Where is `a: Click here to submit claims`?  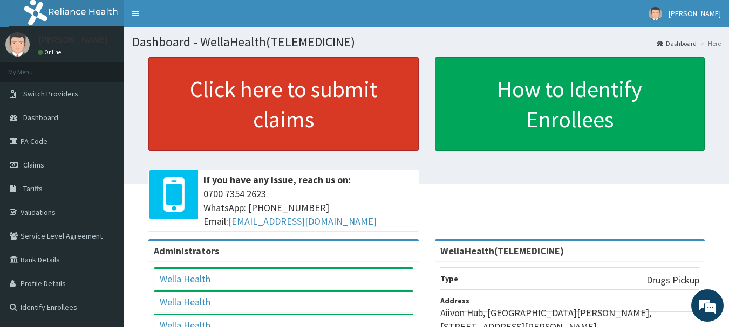
a: Click here to submit claims is located at coordinates (283, 104).